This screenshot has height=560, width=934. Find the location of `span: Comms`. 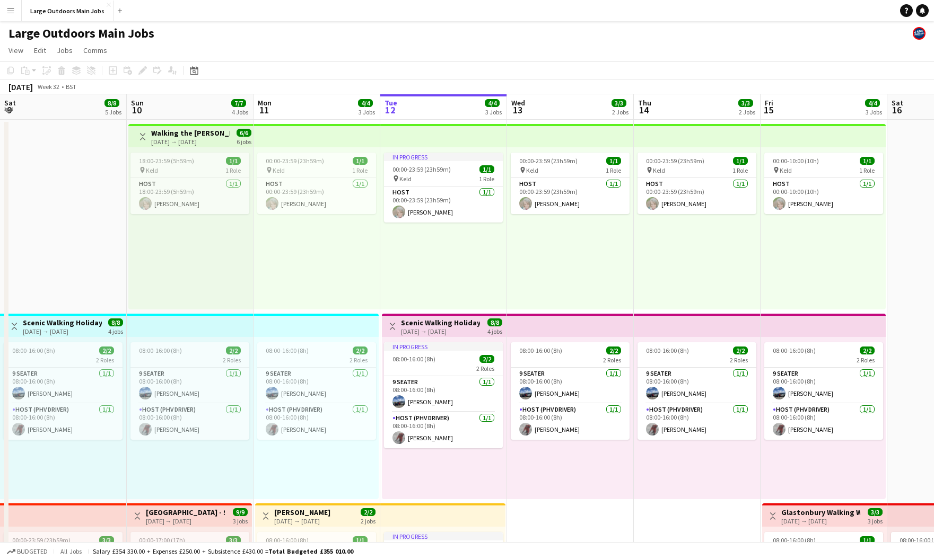

span: Comms is located at coordinates (95, 51).